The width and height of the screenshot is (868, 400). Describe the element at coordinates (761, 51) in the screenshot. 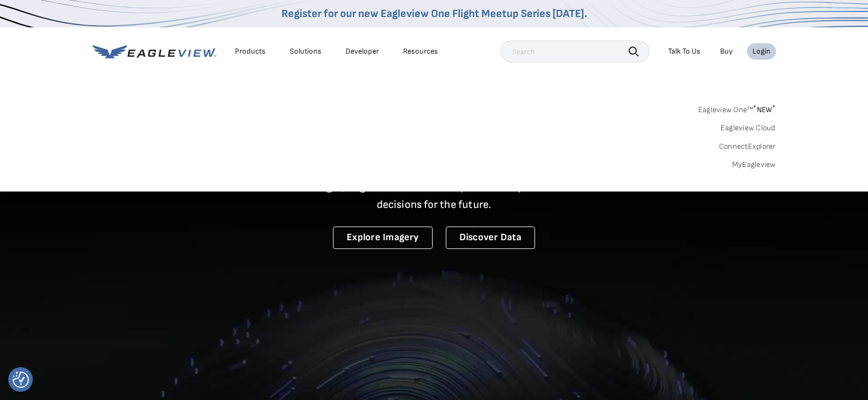

I see `div: Login` at that location.